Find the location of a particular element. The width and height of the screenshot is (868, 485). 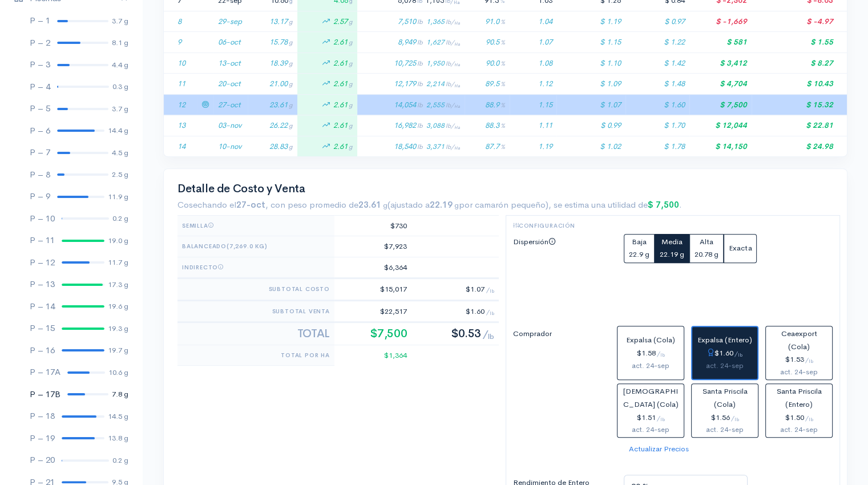

th: Subtotal Venta is located at coordinates (256, 311).